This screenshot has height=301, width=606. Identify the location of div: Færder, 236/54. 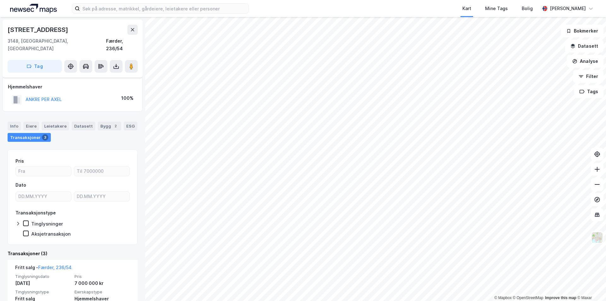
(122, 45).